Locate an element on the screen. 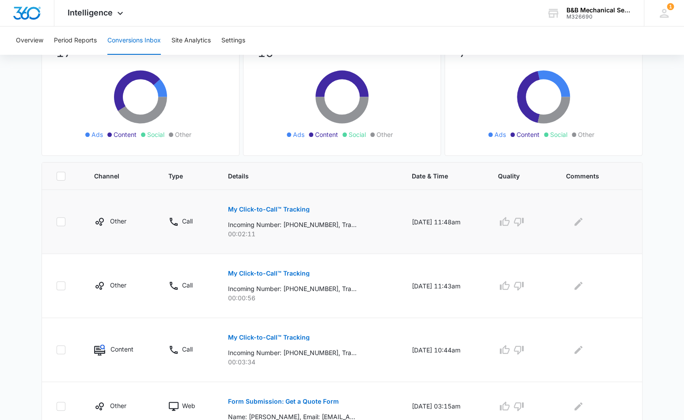 The width and height of the screenshot is (684, 420). p: Form Submission: Get a Quote Form is located at coordinates (283, 401).